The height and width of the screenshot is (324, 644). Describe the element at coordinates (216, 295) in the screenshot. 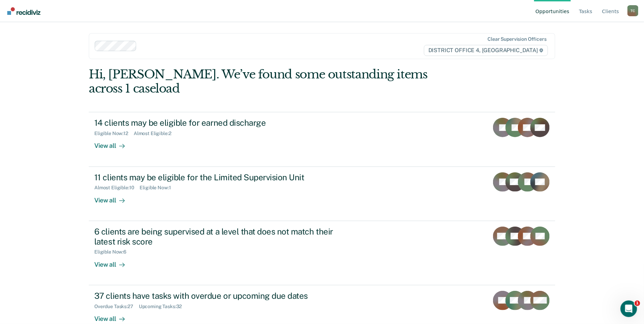

I see `div: 37 clients have tasks with overdue or upcoming due dates` at that location.